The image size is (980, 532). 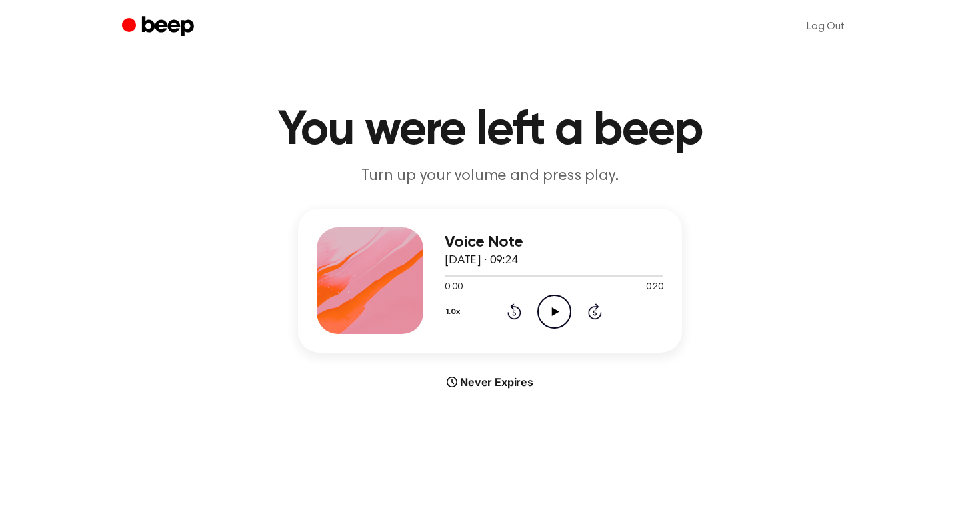 I want to click on p: Turn up your volume and press play., so click(x=490, y=176).